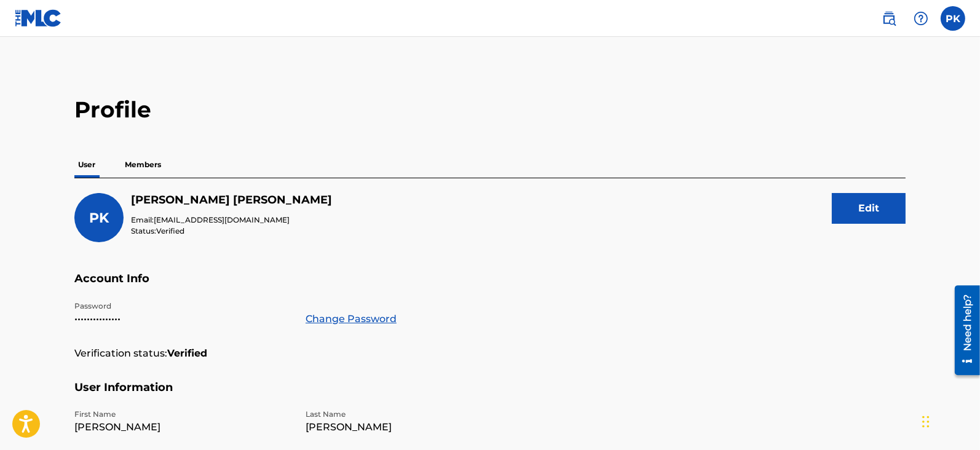 Image resolution: width=980 pixels, height=450 pixels. Describe the element at coordinates (949, 421) in the screenshot. I see `div: Chat Widget` at that location.